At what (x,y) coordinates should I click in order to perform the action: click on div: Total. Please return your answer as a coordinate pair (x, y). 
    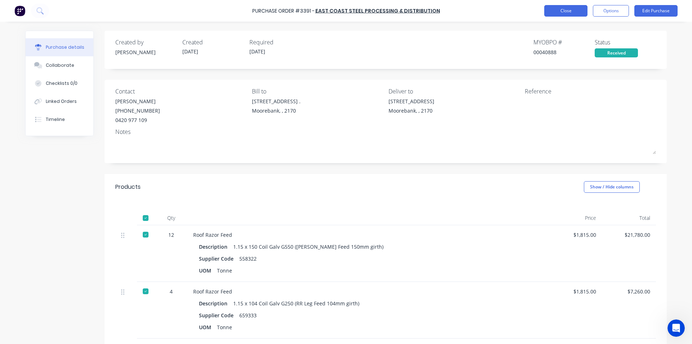
    Looking at the image, I should click on (629, 218).